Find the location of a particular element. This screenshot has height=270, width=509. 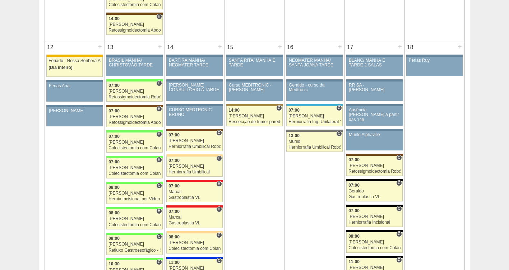

div: CURSO MEDTRONIC BRUNO is located at coordinates (194, 112).